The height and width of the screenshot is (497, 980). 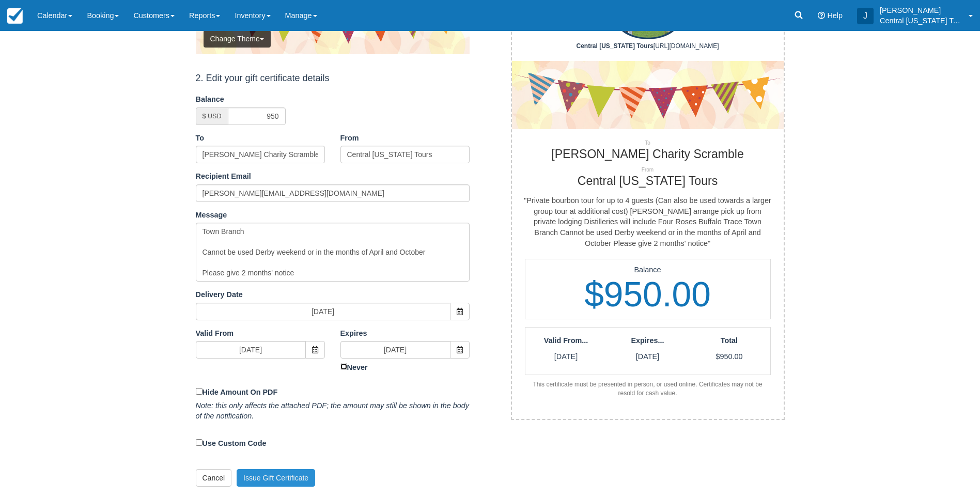 What do you see at coordinates (566, 340) in the screenshot?
I see `strong: Valid From...` at bounding box center [566, 340].